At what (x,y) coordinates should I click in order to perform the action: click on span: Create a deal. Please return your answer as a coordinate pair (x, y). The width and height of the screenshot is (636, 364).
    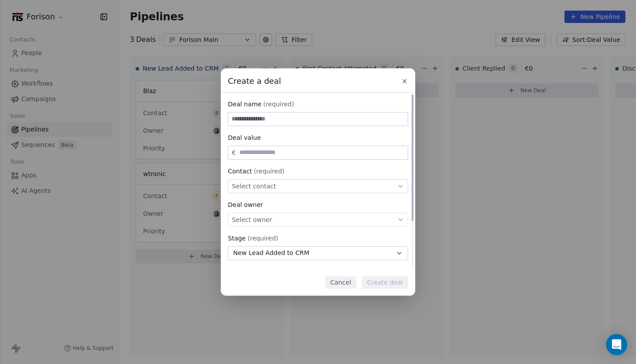
    Looking at the image, I should click on (254, 81).